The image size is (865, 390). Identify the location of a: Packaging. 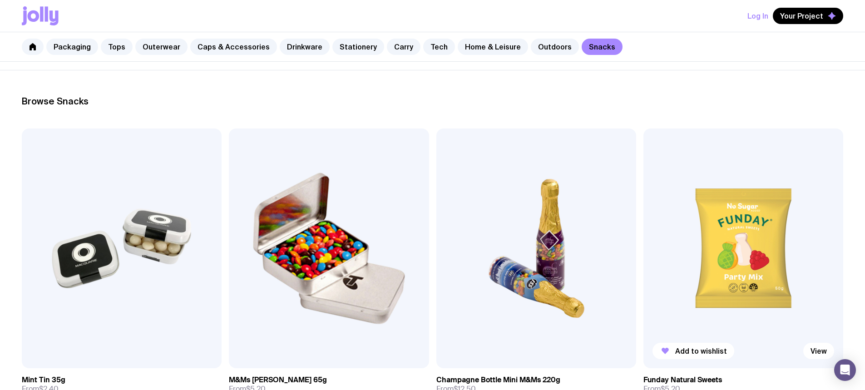
(72, 47).